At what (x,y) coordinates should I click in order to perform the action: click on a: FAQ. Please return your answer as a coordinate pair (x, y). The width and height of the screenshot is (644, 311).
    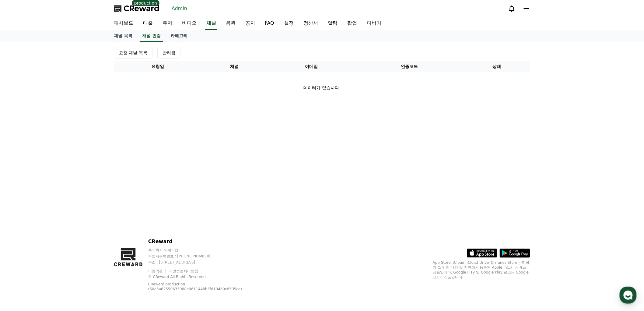
    Looking at the image, I should click on (270, 23).